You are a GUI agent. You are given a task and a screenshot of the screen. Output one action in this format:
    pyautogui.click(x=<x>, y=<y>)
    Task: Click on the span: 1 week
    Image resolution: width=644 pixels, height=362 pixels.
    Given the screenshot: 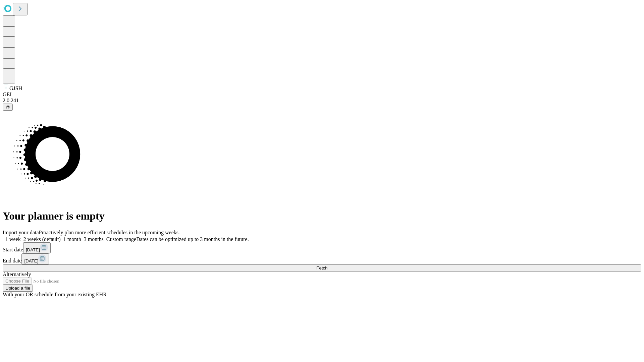 What is the action you would take?
    pyautogui.click(x=13, y=239)
    